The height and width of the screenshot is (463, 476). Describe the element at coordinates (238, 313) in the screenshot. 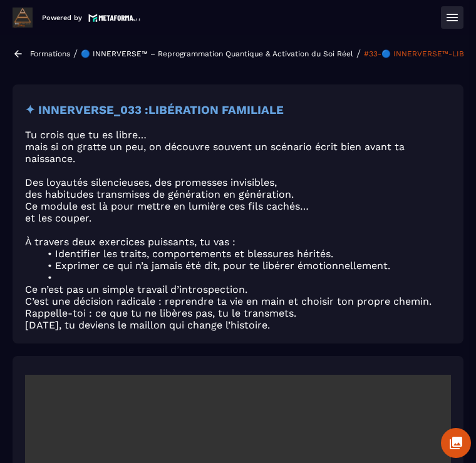

I see `p: Rappelle-toi : ce que tu ne libères pas, tu le transmets.` at that location.